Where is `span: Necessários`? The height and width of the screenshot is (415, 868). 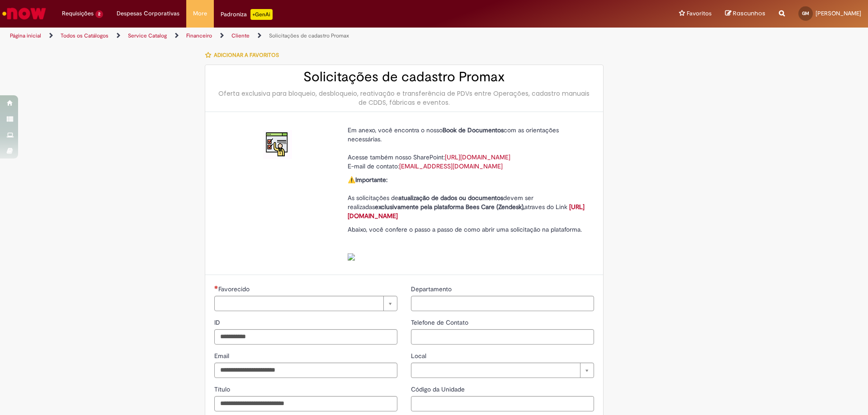
span: Necessários is located at coordinates (216, 287).